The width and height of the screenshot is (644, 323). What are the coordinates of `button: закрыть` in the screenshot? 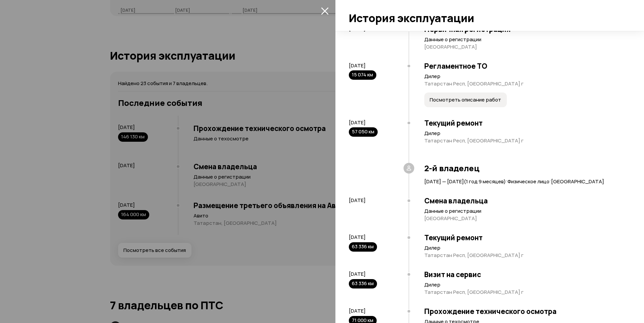 It's located at (325, 10).